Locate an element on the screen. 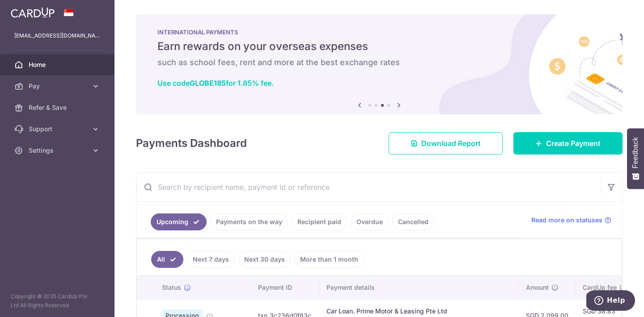 Image resolution: width=644 pixels, height=317 pixels. a: Upcoming is located at coordinates (179, 222).